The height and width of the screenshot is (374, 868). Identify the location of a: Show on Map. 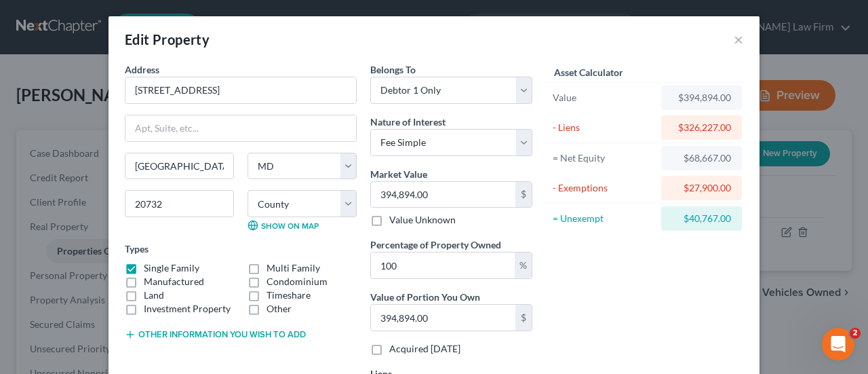
(283, 225).